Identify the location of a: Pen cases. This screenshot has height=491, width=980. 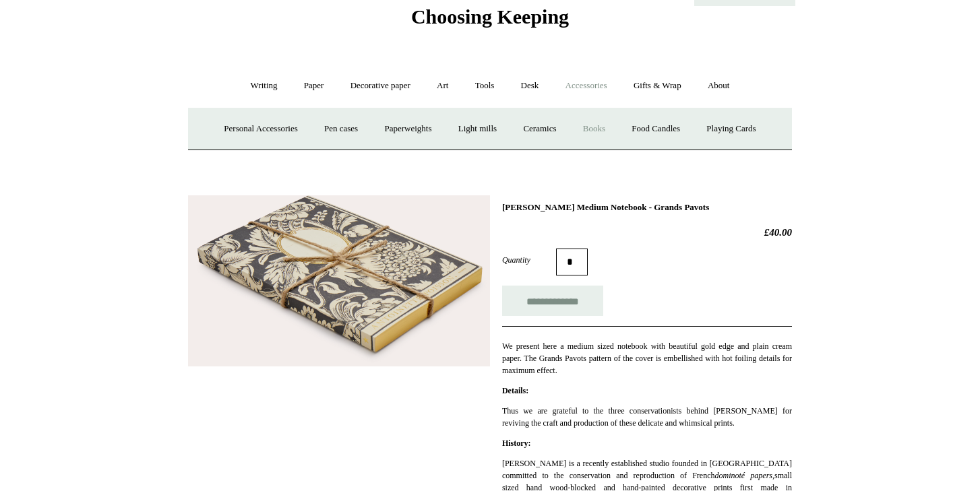
(341, 129).